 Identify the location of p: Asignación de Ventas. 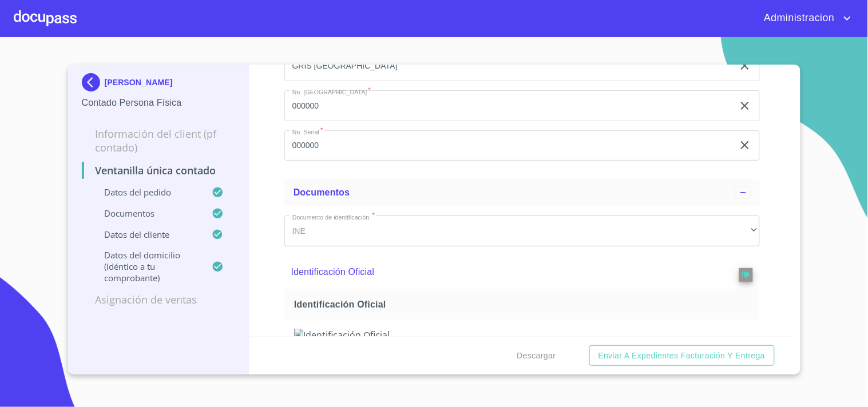
(158, 299).